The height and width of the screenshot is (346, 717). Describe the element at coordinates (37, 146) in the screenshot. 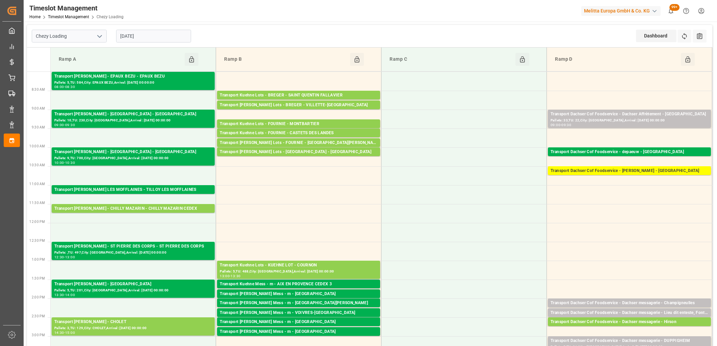

I see `span: 10:00 AM` at that location.